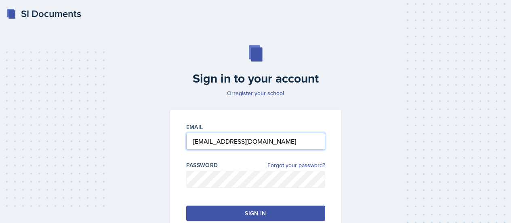 This screenshot has width=511, height=223. I want to click on div: Sign in, so click(256, 213).